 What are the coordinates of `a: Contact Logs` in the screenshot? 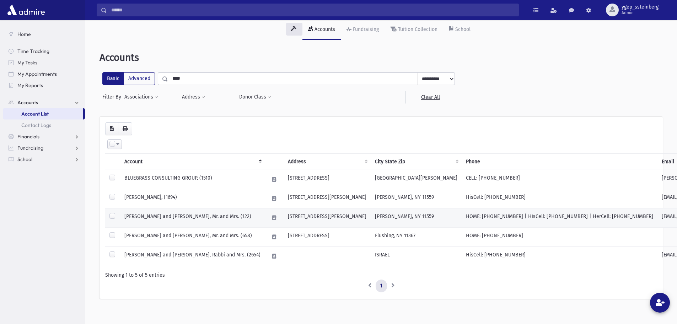 It's located at (44, 125).